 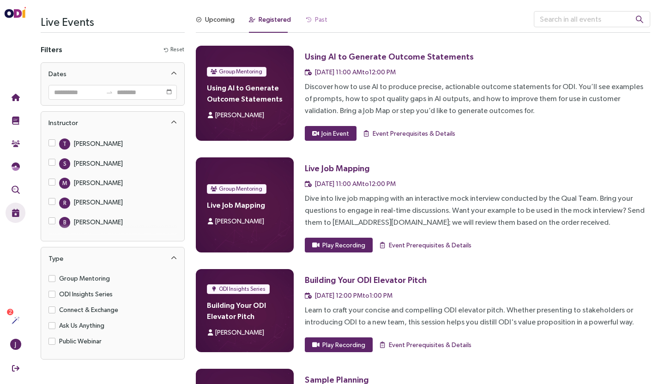 I want to click on button: J, so click(x=15, y=344).